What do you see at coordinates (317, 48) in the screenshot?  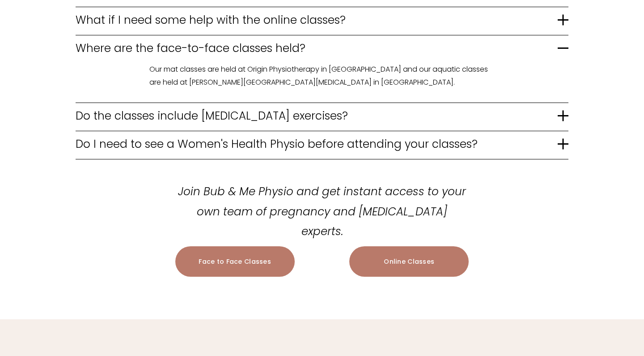 I see `span: Where are the face-to-face classes held?` at bounding box center [317, 48].